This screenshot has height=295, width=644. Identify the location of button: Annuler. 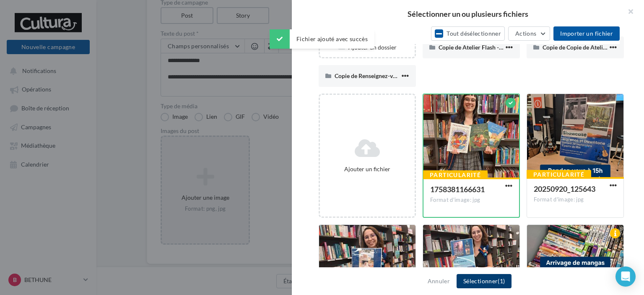
(438, 281).